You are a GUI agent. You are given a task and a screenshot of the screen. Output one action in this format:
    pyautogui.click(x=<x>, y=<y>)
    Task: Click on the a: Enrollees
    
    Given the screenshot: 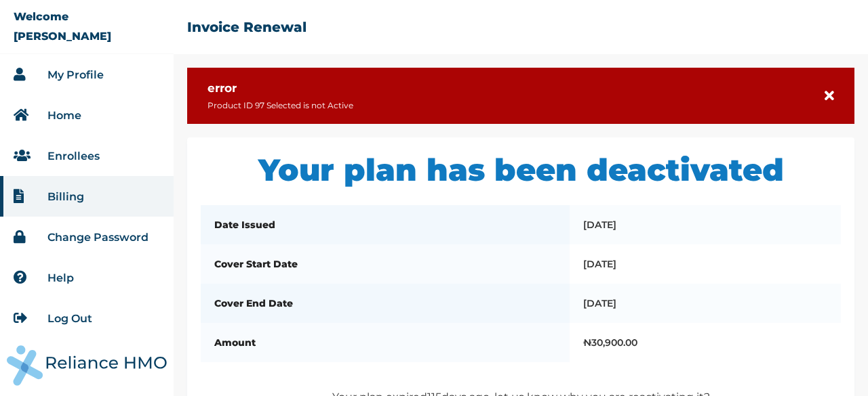 What is the action you would take?
    pyautogui.click(x=73, y=155)
    